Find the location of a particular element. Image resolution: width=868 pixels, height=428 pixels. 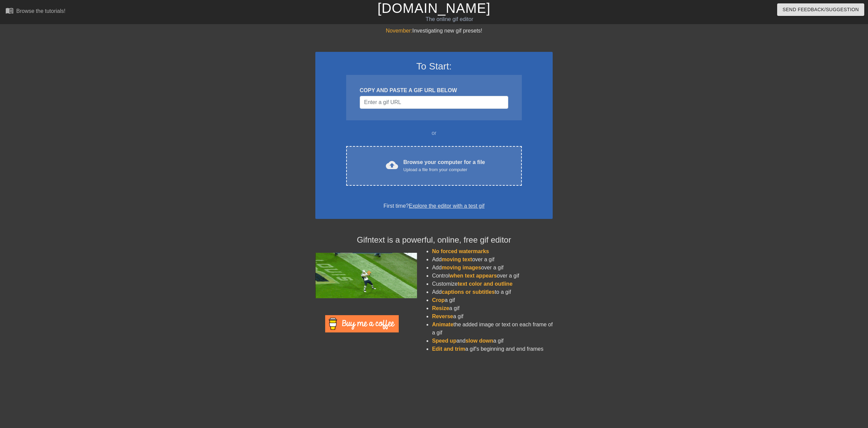

span: moving images is located at coordinates (462, 267).